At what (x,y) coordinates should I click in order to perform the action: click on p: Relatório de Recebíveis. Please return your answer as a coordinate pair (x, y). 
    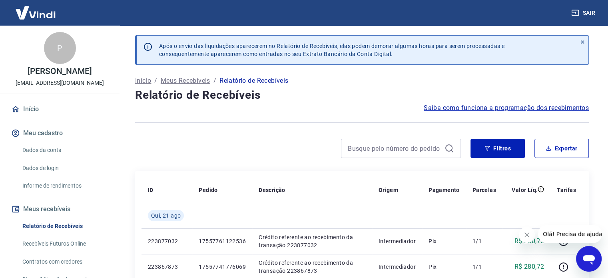
    Looking at the image, I should click on (254, 81).